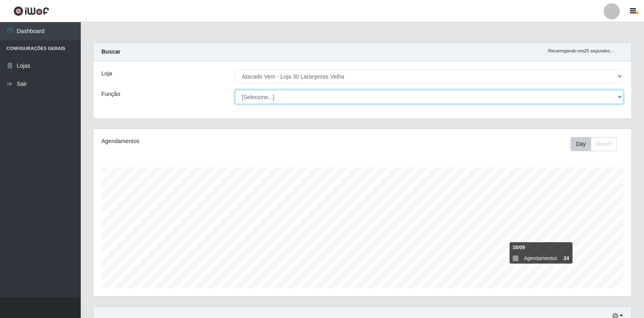 The width and height of the screenshot is (644, 318). I want to click on i: Recarregando em 25 segundos..., so click(581, 51).